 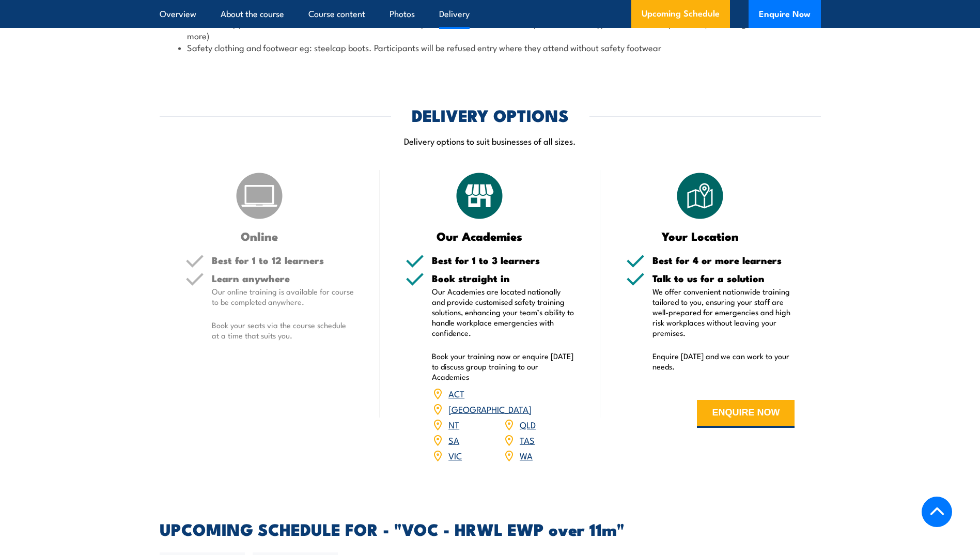 What do you see at coordinates (490, 141) in the screenshot?
I see `p: Delivery options to suit businesses of all sizes.` at bounding box center [490, 141].